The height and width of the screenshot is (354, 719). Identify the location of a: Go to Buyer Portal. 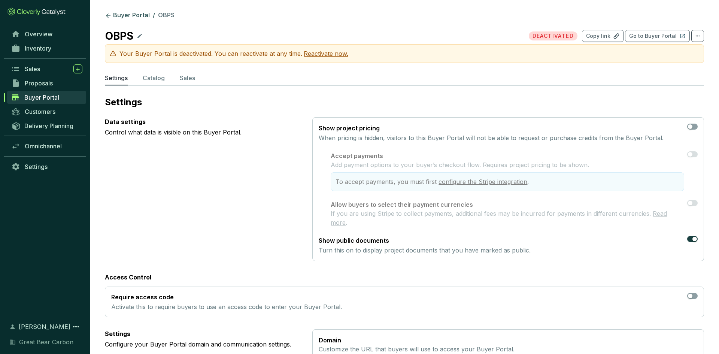
(657, 36).